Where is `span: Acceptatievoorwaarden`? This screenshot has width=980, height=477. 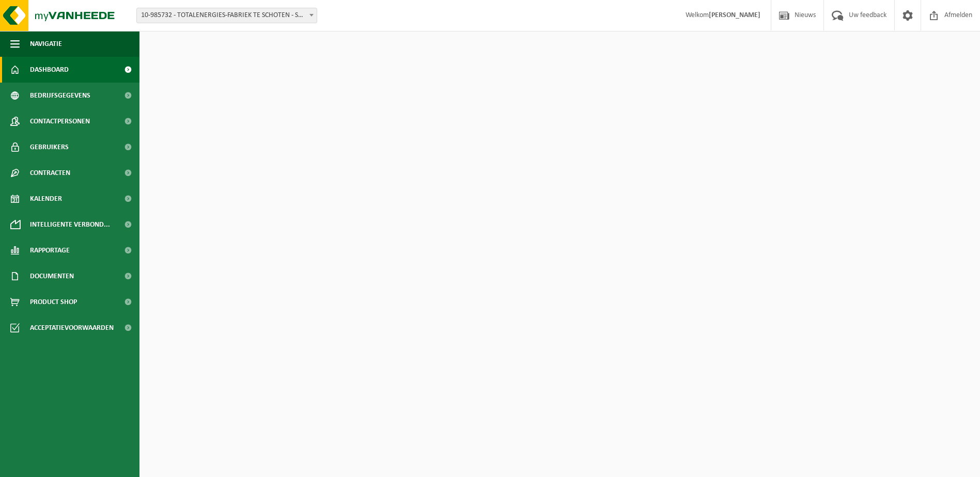
span: Acceptatievoorwaarden is located at coordinates (72, 328).